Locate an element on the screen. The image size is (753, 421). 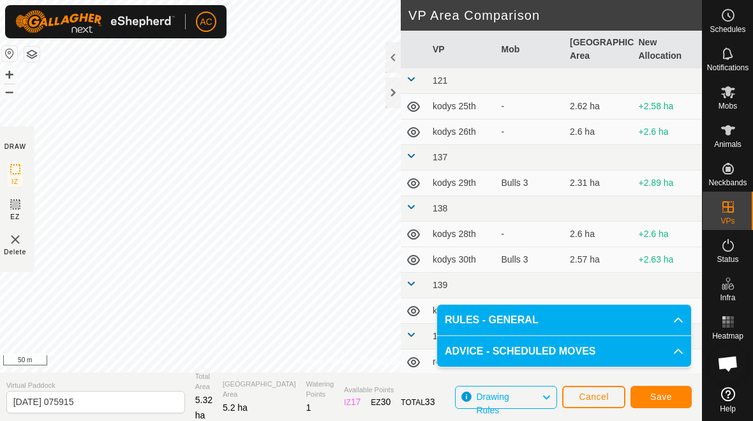
button: Reset Map is located at coordinates (10, 54).